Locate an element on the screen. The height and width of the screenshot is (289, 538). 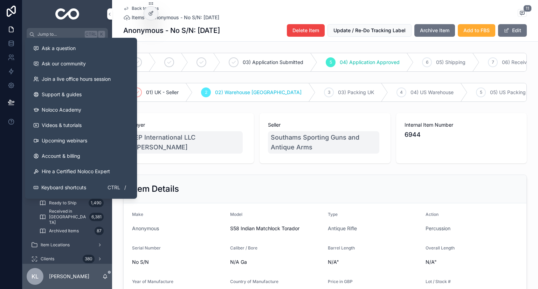
a: Account & billing is located at coordinates (81, 156).